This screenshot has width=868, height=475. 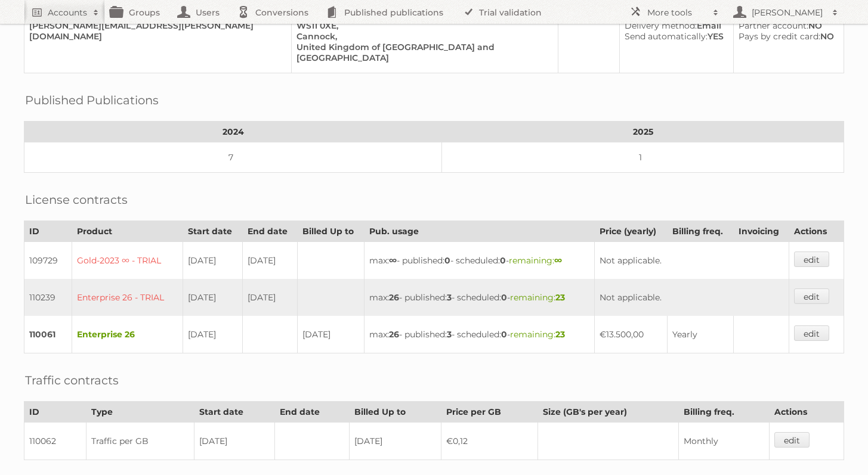 What do you see at coordinates (76, 200) in the screenshot?
I see `h2: License contracts` at bounding box center [76, 200].